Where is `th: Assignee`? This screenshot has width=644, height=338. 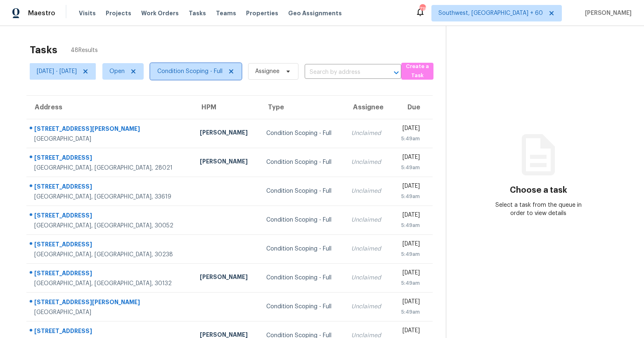 th: Assignee is located at coordinates (368, 107).